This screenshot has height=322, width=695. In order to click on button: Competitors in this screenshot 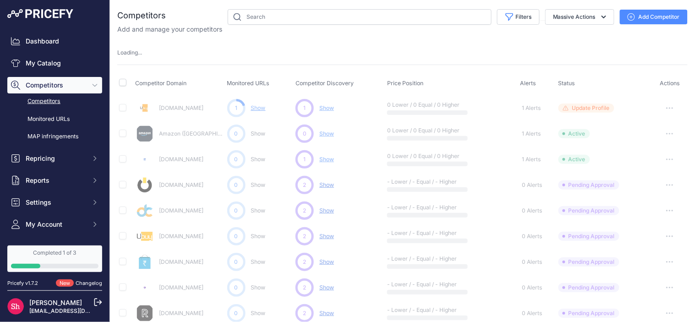, I will do `click(55, 85)`.